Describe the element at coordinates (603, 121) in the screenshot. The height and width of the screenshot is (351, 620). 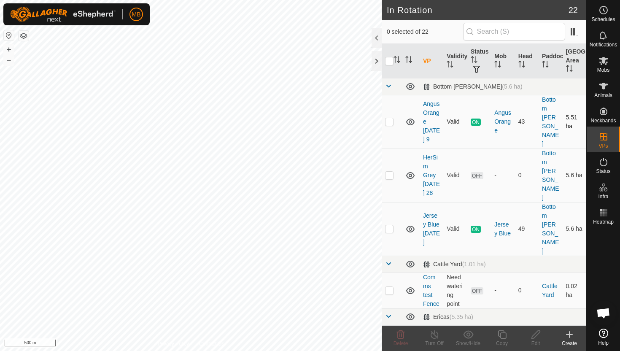
I see `span: Neckbands` at that location.